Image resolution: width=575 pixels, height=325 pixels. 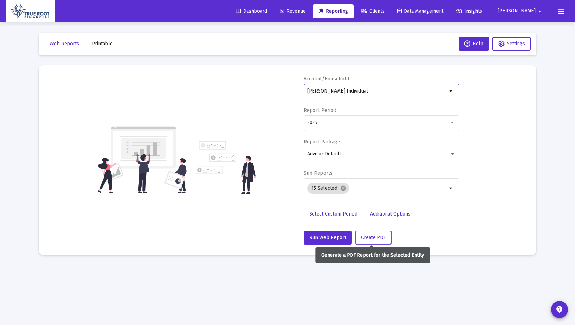 I want to click on button: Web Reports, so click(x=64, y=44).